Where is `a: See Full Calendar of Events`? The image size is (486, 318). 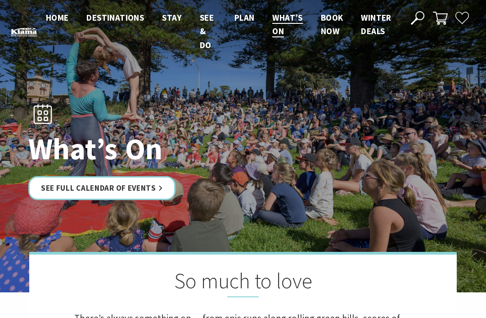 a: See Full Calendar of Events is located at coordinates (102, 188).